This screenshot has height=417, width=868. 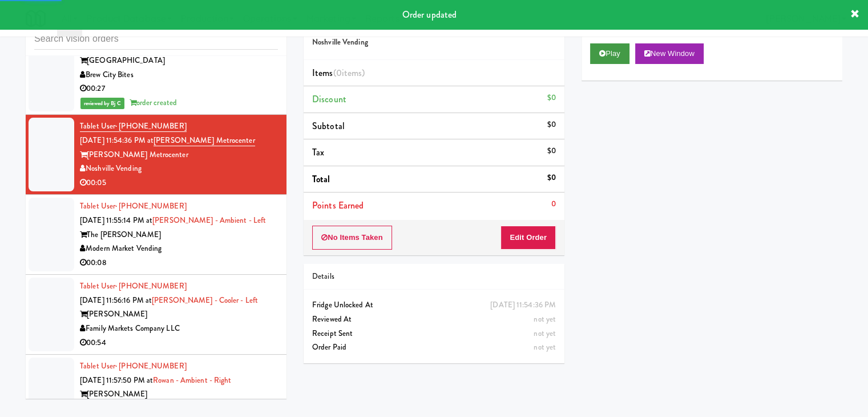 What do you see at coordinates (349, 72) in the screenshot?
I see `span: (0 )` at bounding box center [349, 72].